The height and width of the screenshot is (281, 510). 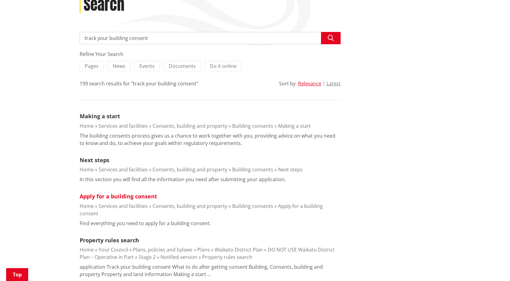 What do you see at coordinates (145, 223) in the screenshot?
I see `p: Find everything you need to apply for a building consent.` at bounding box center [145, 223].